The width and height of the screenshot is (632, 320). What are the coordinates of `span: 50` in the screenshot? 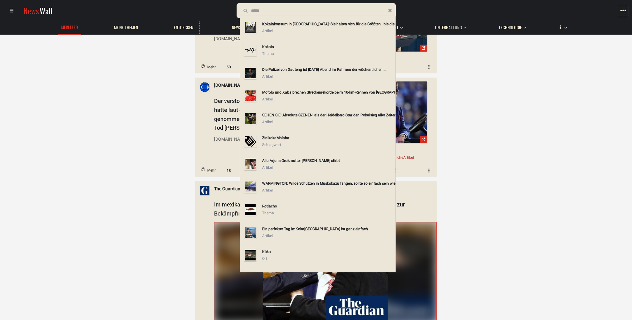 It's located at (228, 67).